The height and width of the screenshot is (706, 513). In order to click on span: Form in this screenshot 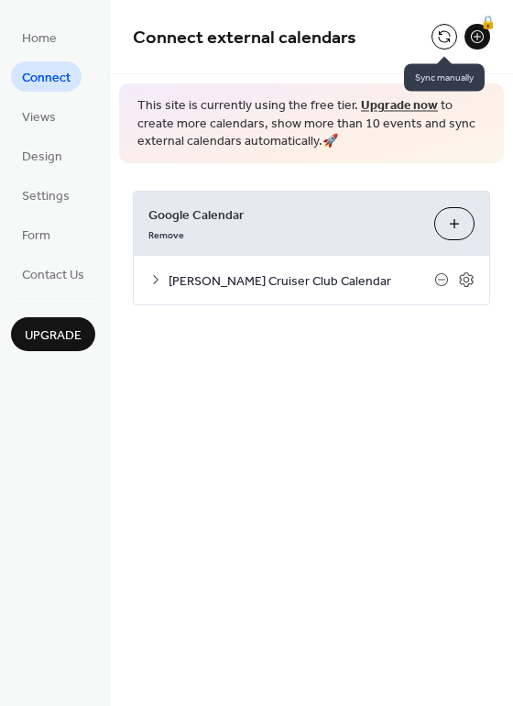, I will do `click(36, 236)`.